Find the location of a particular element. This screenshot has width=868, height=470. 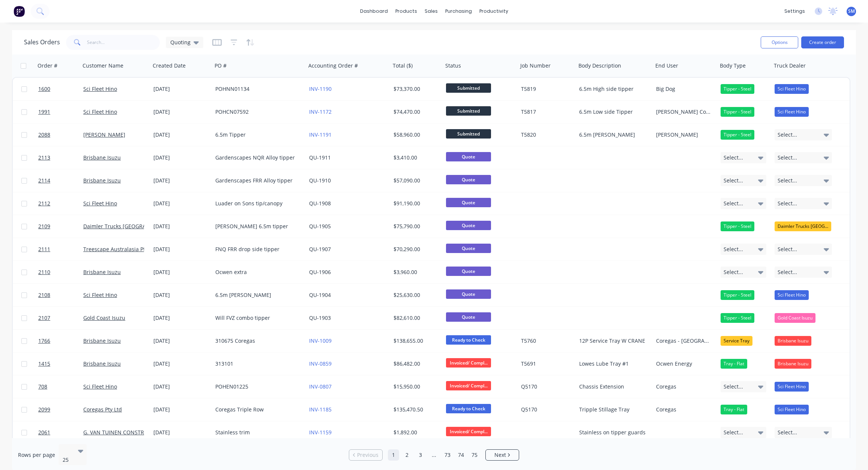

div: 6.5m High side tipper is located at coordinates (613, 89).